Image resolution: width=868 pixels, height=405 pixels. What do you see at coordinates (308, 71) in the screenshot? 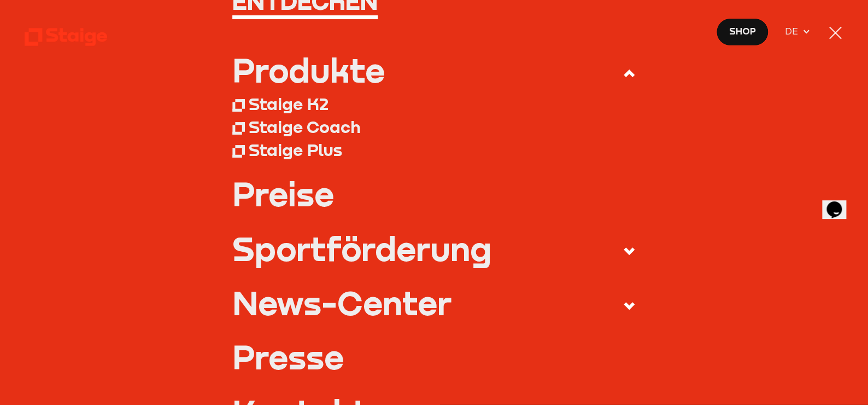
I see `div: Produkte` at bounding box center [308, 71].